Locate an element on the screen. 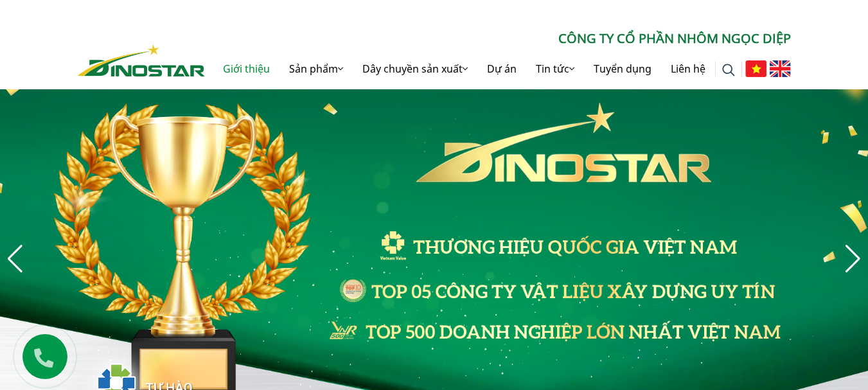 This screenshot has width=868, height=390. div: Next slide is located at coordinates (853, 258).